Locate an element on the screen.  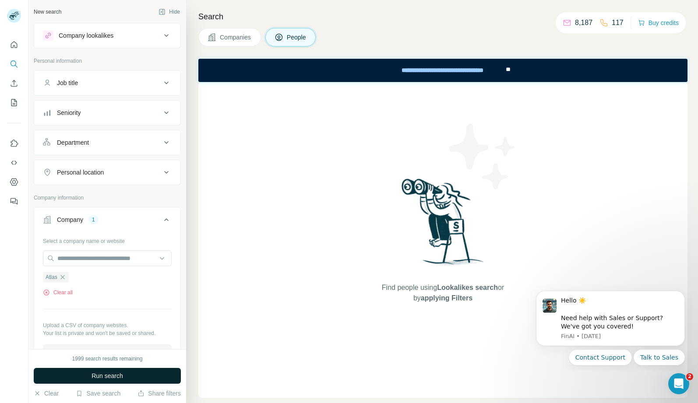
p: Upload a CSV of company websites. is located at coordinates (107, 325).